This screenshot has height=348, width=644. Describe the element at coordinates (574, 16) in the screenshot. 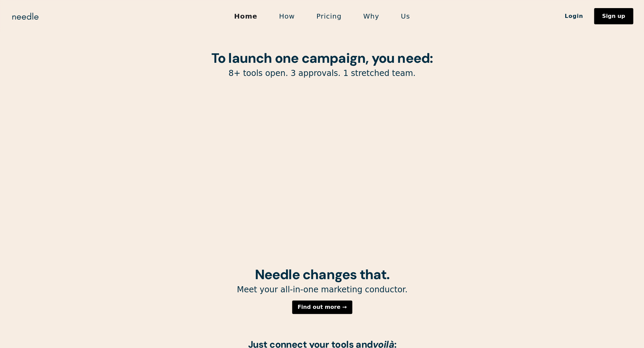

I see `a: Login` at that location.